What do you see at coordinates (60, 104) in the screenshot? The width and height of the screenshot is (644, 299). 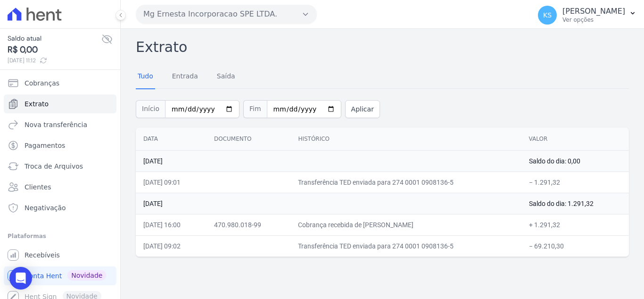 I see `a: Extrato` at bounding box center [60, 104].